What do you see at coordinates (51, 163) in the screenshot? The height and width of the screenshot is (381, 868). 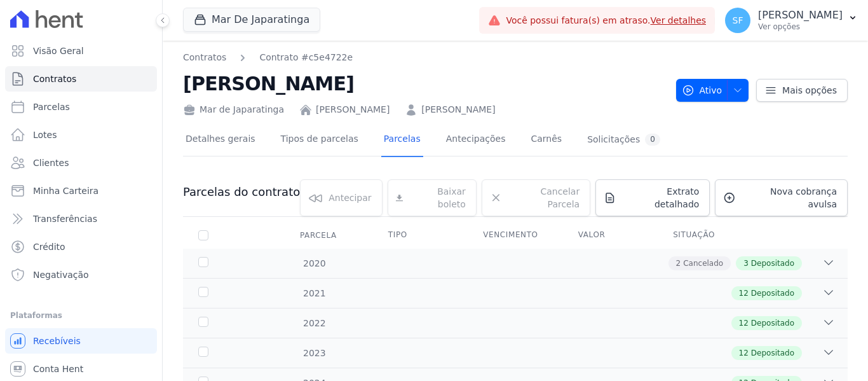 I see `span: Clientes` at bounding box center [51, 163].